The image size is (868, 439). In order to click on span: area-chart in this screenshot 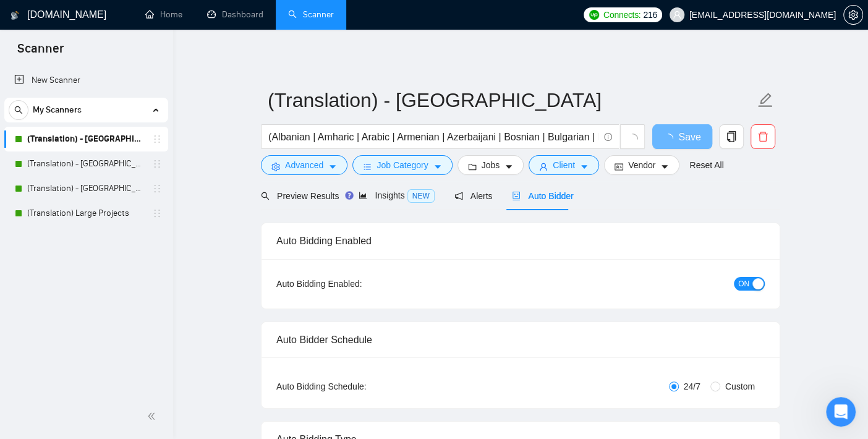, I will do `click(363, 196)`.